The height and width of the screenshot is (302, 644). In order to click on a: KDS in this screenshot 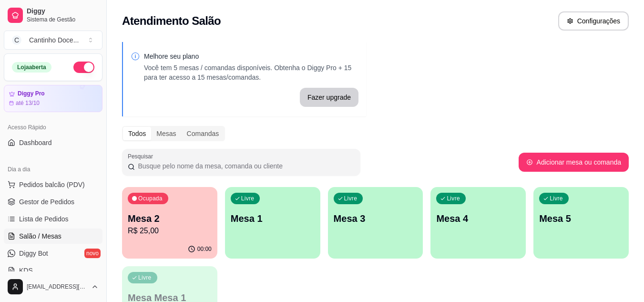, I will do `click(53, 271)`.